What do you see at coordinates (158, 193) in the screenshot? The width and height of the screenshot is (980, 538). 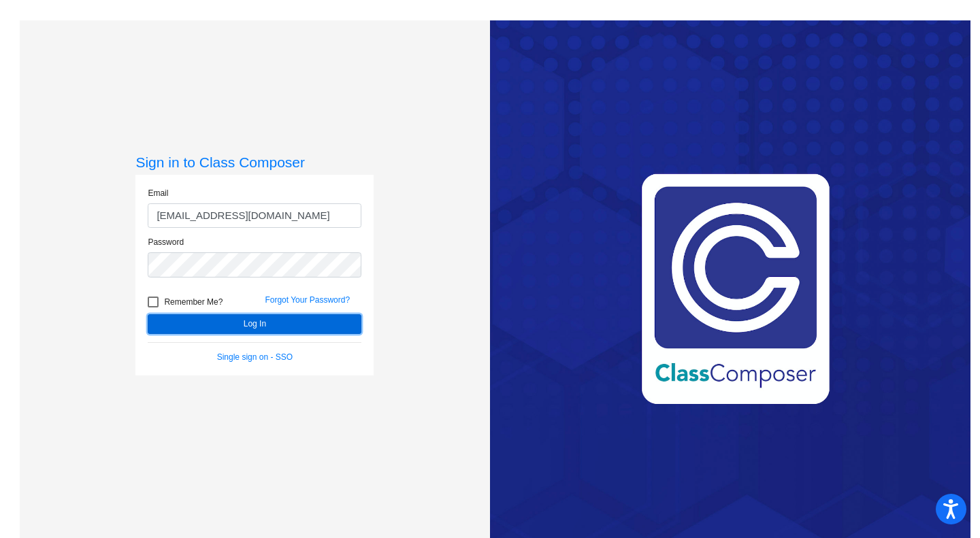 I see `label: Email` at bounding box center [158, 193].